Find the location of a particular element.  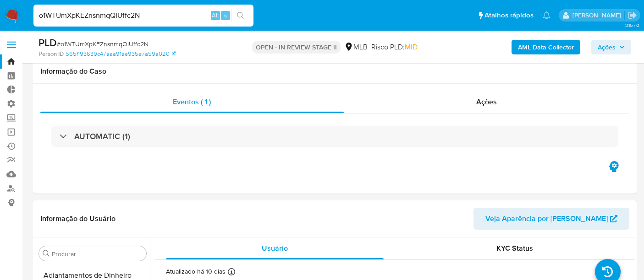

button: Ações is located at coordinates (611, 47).